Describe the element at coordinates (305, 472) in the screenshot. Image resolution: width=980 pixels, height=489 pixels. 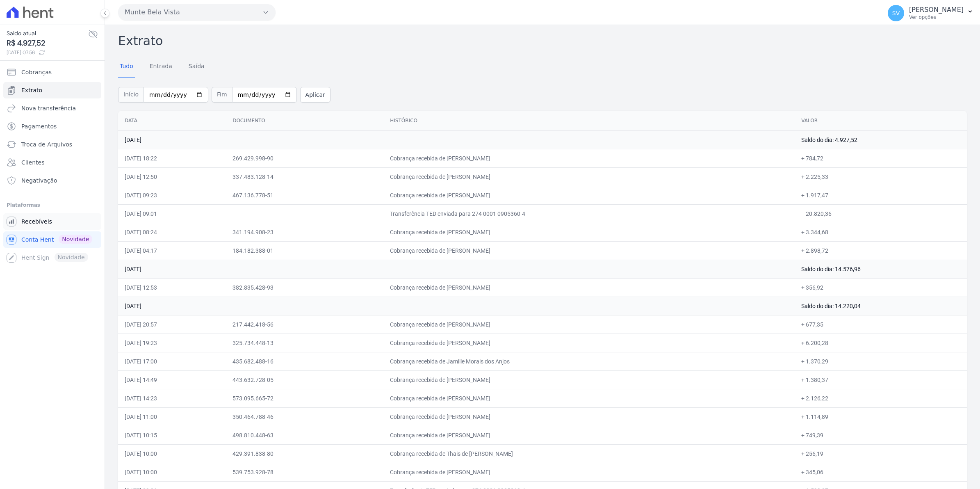
I see `td: 539.753.928-78` at that location.